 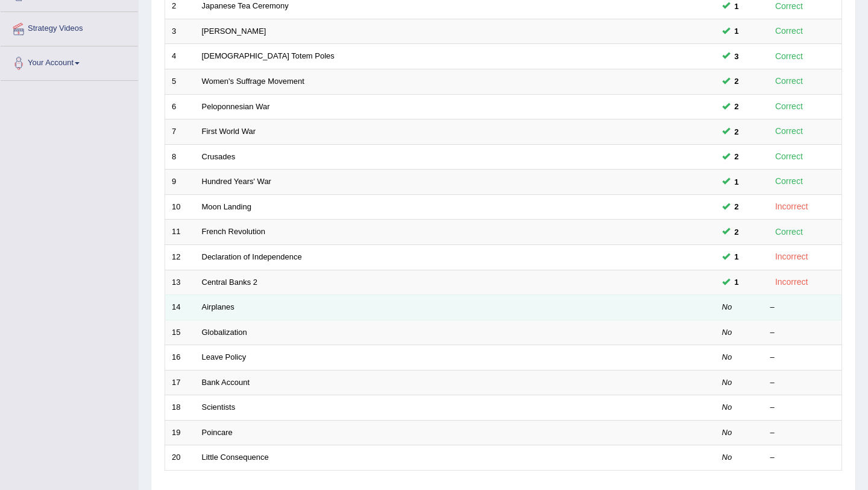 What do you see at coordinates (180, 57) in the screenshot?
I see `td: 4` at bounding box center [180, 57].